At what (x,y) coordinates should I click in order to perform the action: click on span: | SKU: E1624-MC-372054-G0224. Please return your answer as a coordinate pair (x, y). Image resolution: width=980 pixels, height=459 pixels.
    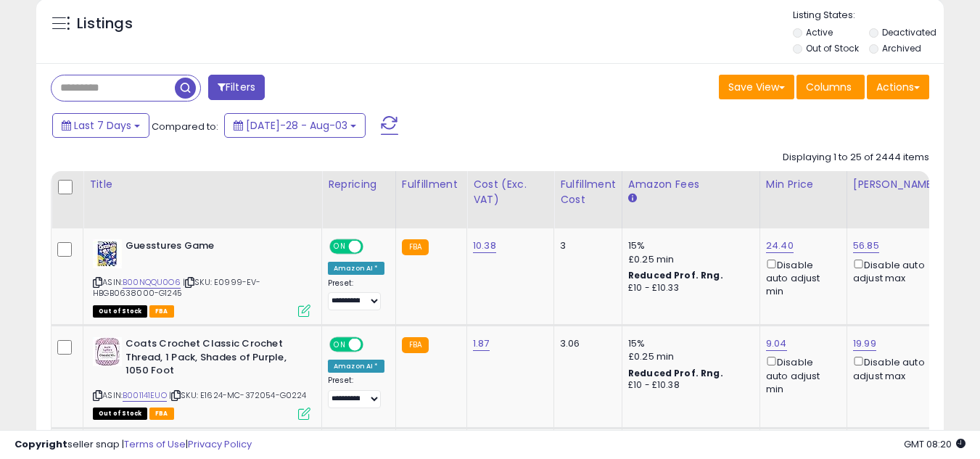
    Looking at the image, I should click on (238, 395).